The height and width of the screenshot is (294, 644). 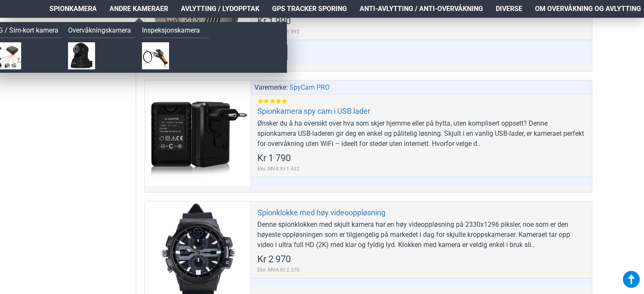 I want to click on span: Eks. MVA:Kr 2 376, so click(x=278, y=270).